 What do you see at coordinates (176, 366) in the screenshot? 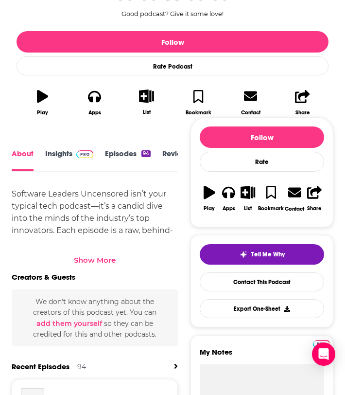
I see `a: View All` at bounding box center [176, 366].